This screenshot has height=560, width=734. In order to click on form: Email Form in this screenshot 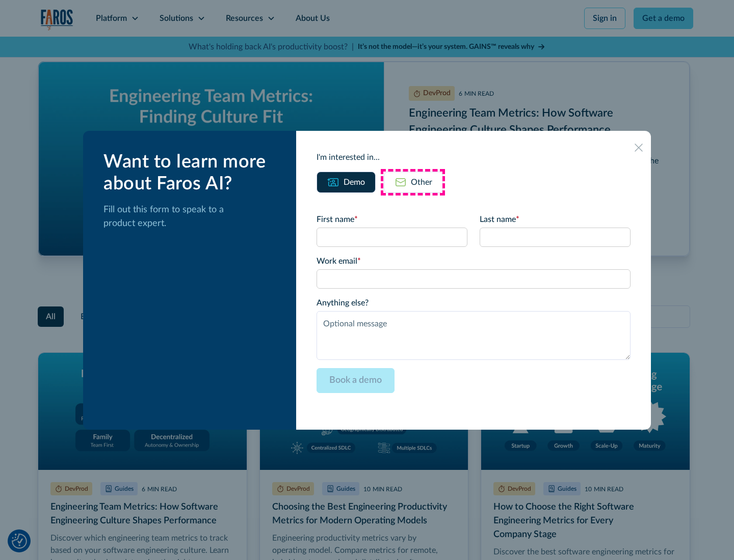, I will do `click(473, 311)`.